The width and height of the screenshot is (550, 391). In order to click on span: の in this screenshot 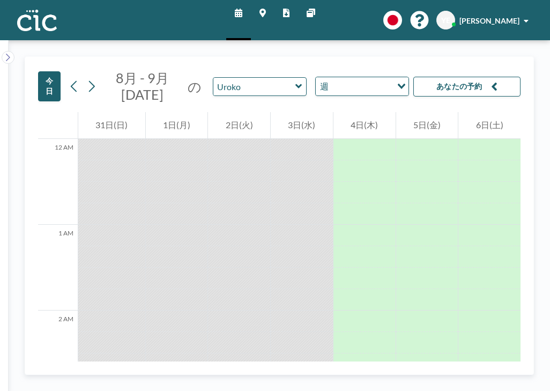, I will do `click(195, 86)`.